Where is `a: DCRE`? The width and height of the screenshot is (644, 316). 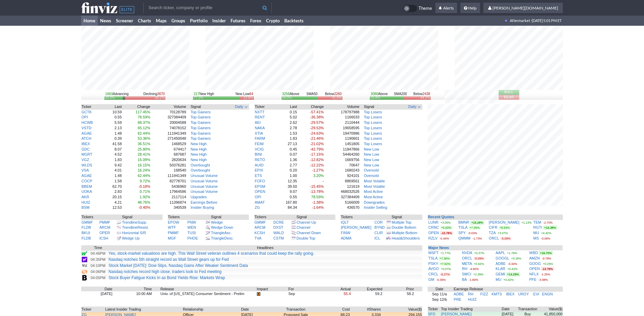 a: DCRE is located at coordinates (279, 222).